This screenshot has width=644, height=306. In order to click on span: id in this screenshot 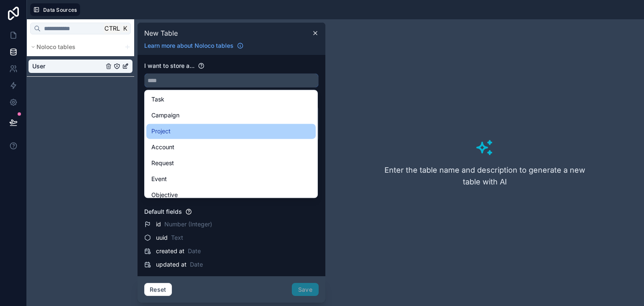, I will do `click(158, 225)`.